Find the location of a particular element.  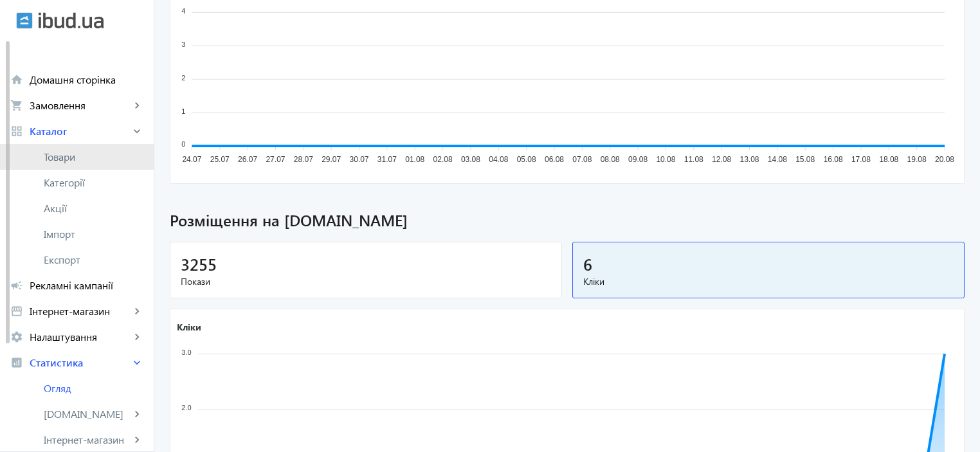

tspan: 18.08 is located at coordinates (889, 159).